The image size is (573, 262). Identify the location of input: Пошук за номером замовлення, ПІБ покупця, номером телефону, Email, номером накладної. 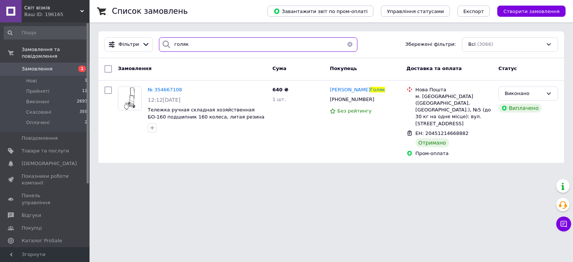
(258, 44).